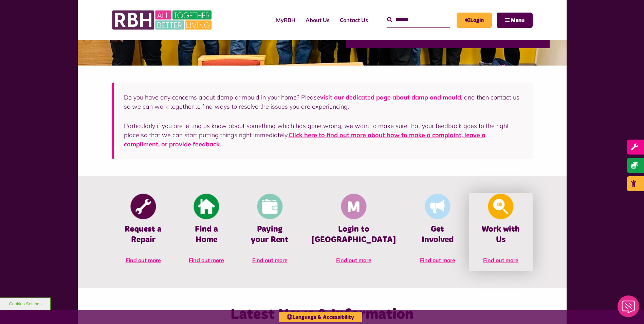 This screenshot has width=644, height=324. Describe the element at coordinates (206, 235) in the screenshot. I see `h4: Find a Home` at that location.